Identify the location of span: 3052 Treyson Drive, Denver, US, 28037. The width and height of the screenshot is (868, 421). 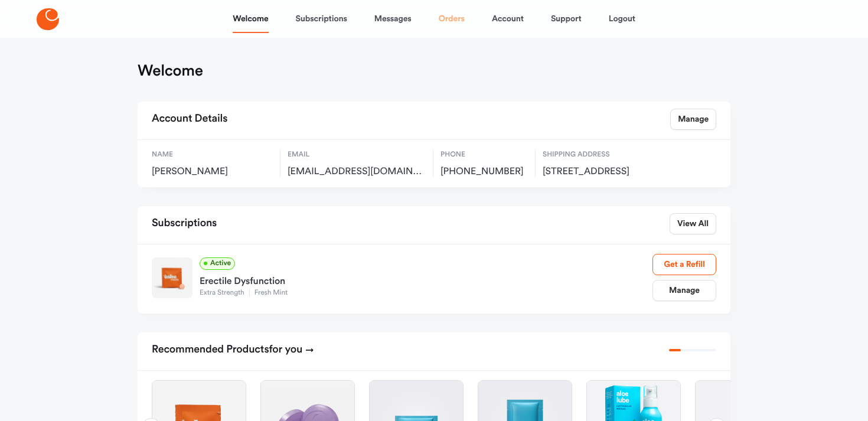
(605, 172).